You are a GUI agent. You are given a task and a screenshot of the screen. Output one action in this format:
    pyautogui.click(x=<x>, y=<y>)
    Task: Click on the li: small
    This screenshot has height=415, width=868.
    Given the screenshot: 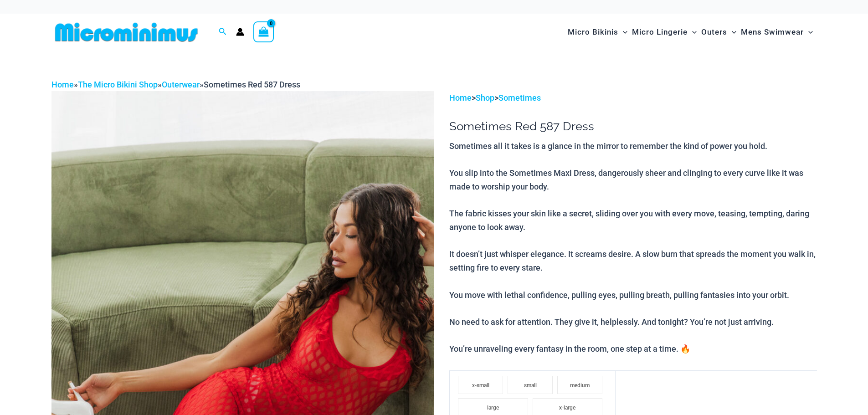 What is the action you would take?
    pyautogui.click(x=529, y=385)
    